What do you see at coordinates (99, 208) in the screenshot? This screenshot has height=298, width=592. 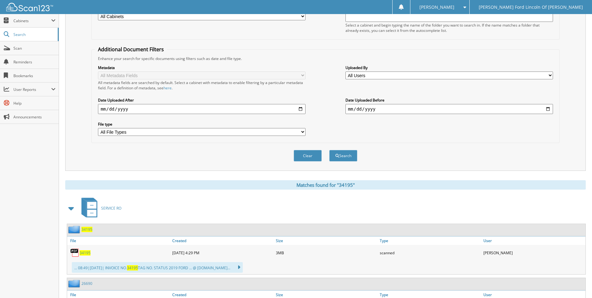 I see `a: SERVICE RO` at bounding box center [99, 208].